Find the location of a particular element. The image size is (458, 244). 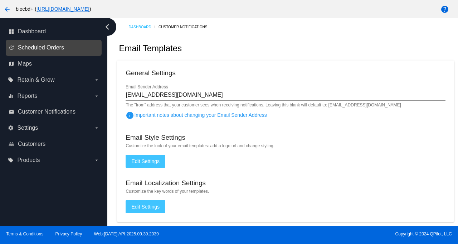

a: Customer Notifications is located at coordinates (186, 27).